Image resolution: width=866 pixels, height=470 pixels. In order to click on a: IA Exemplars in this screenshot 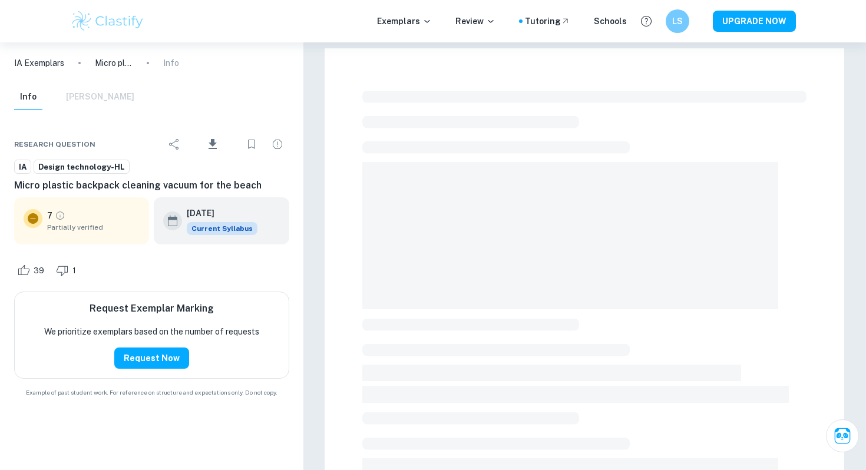, I will do `click(39, 63)`.